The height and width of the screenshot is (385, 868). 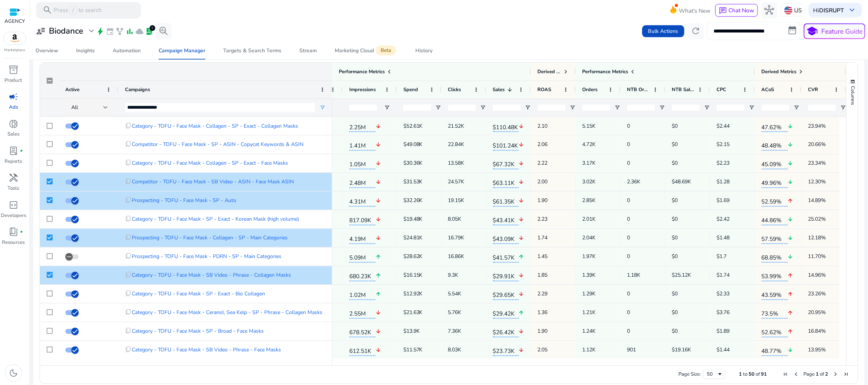 What do you see at coordinates (363, 313) in the screenshot?
I see `span: 2.55M` at bounding box center [363, 313].